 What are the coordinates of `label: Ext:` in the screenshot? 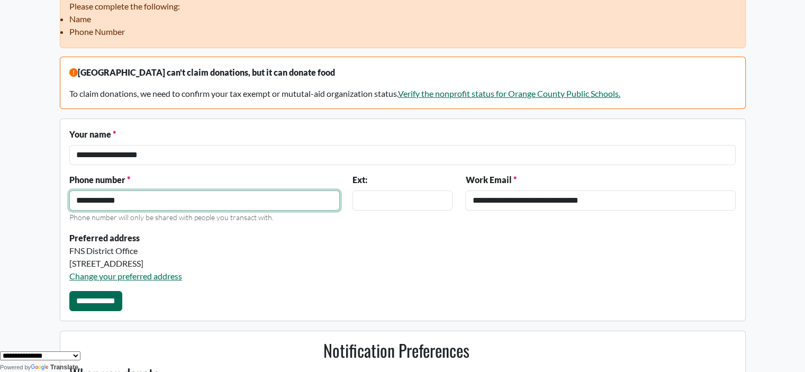 It's located at (360, 180).